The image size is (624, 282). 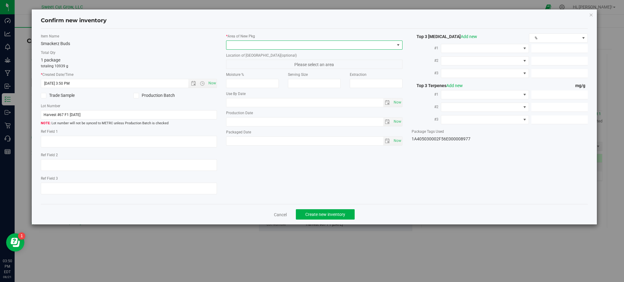 I want to click on label: Total Qty, so click(x=129, y=53).